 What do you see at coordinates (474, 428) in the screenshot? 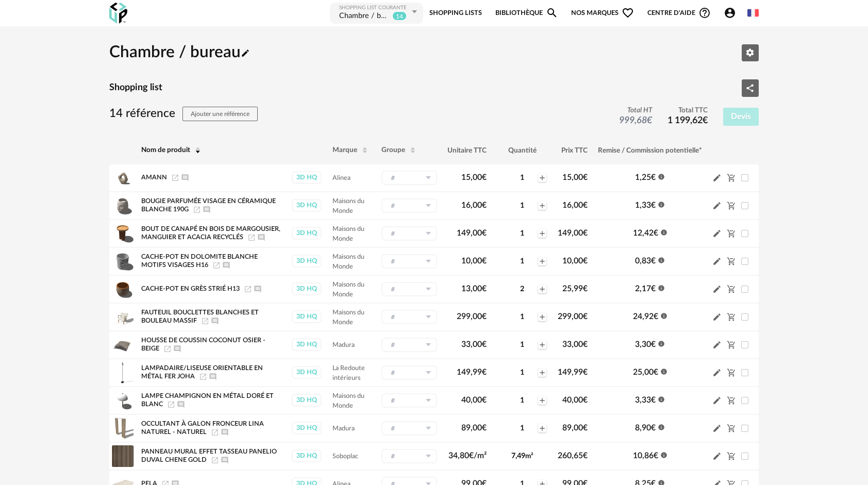
I see `span: 89,00` at bounding box center [474, 428].